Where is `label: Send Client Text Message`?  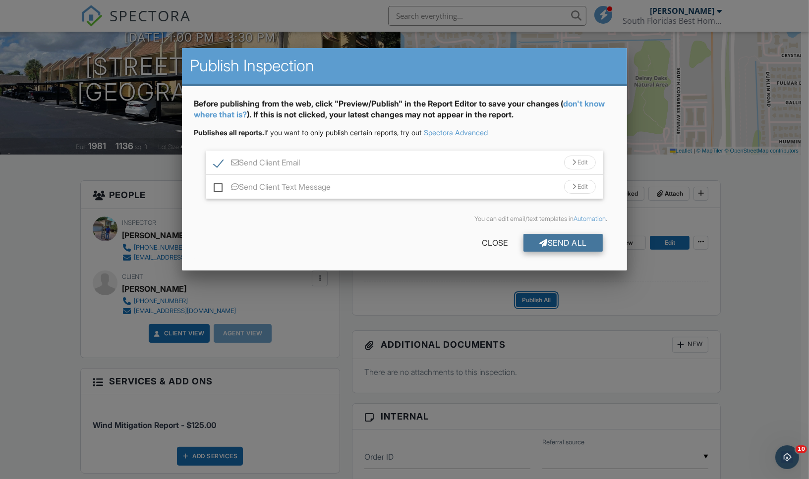 label: Send Client Text Message is located at coordinates (272, 188).